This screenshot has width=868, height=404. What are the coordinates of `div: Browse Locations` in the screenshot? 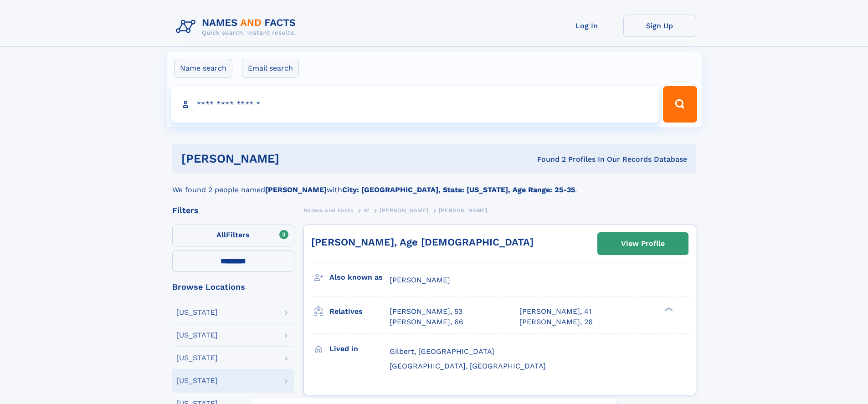 It's located at (233, 287).